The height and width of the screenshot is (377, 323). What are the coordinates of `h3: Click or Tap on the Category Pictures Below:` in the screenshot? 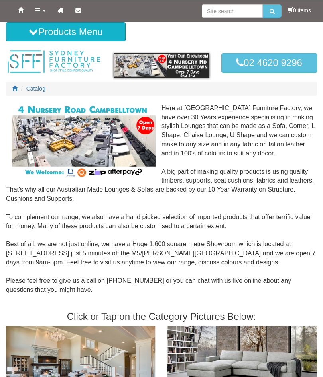 It's located at (161, 317).